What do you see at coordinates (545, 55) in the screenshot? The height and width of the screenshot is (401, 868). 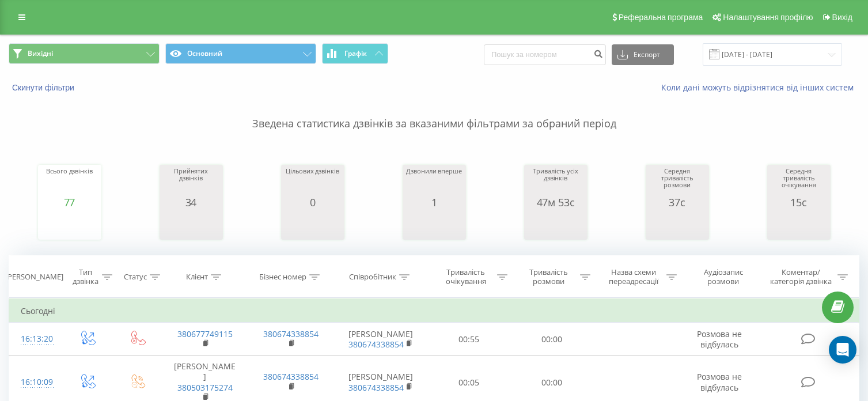 I see `input: Пошук за номером` at bounding box center [545, 55].